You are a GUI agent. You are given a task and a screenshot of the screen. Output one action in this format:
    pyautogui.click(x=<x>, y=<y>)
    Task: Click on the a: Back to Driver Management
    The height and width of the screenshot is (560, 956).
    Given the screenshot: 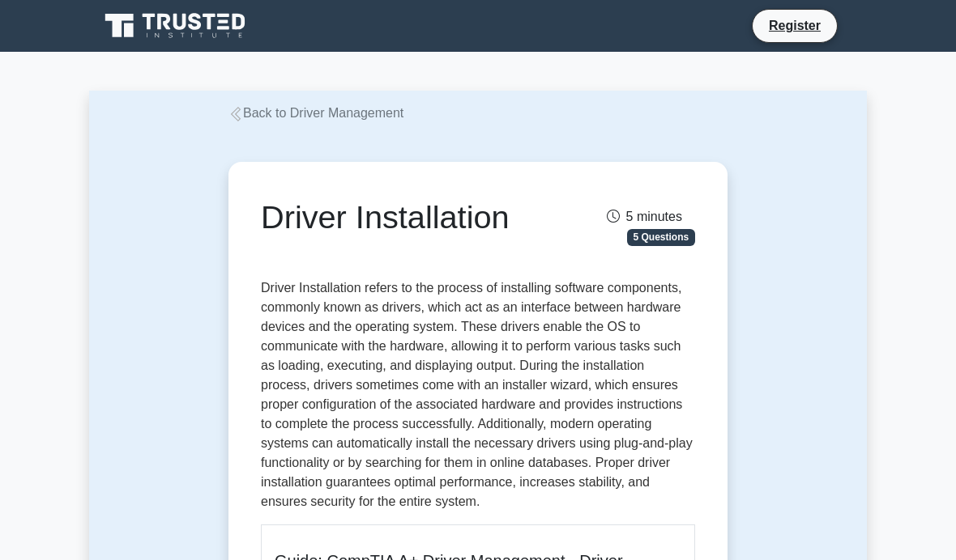 What is the action you would take?
    pyautogui.click(x=316, y=113)
    